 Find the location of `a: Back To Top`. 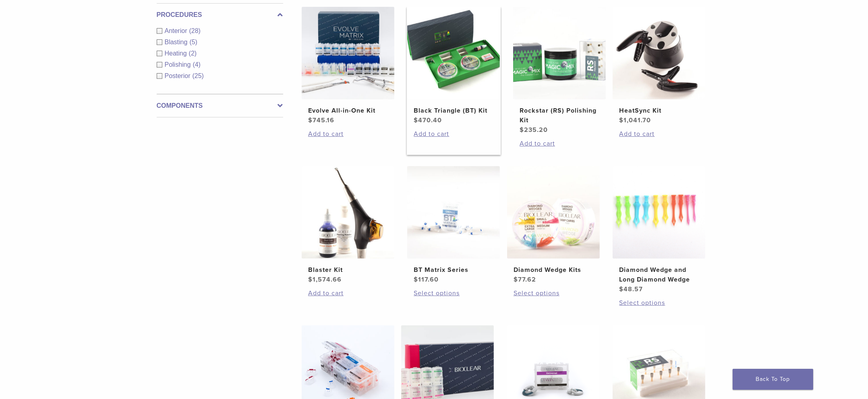

a: Back To Top is located at coordinates (773, 379).